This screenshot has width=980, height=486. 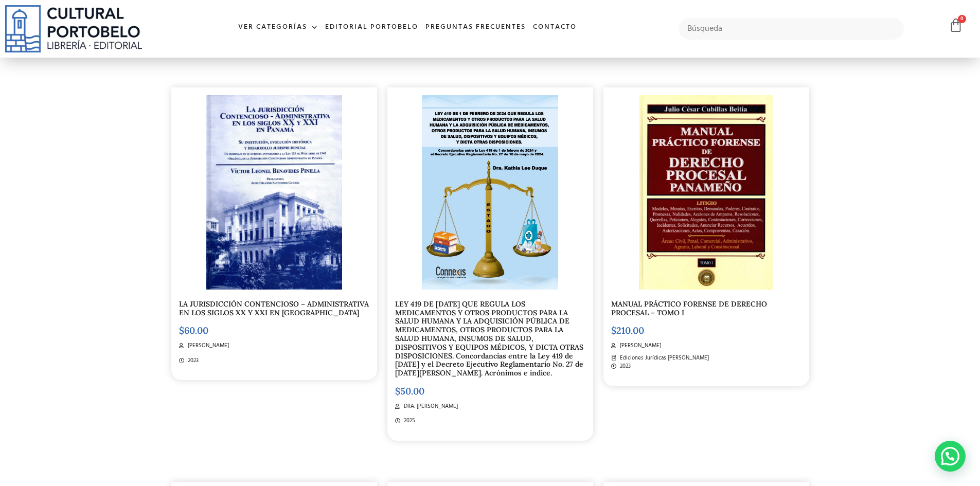 What do you see at coordinates (555, 27) in the screenshot?
I see `a: Contacto` at bounding box center [555, 27].